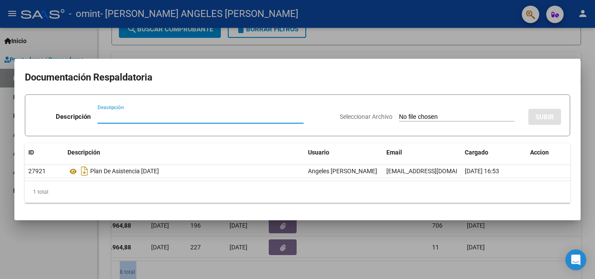 The height and width of the screenshot is (279, 595). I want to click on span: SUBIR, so click(545, 117).